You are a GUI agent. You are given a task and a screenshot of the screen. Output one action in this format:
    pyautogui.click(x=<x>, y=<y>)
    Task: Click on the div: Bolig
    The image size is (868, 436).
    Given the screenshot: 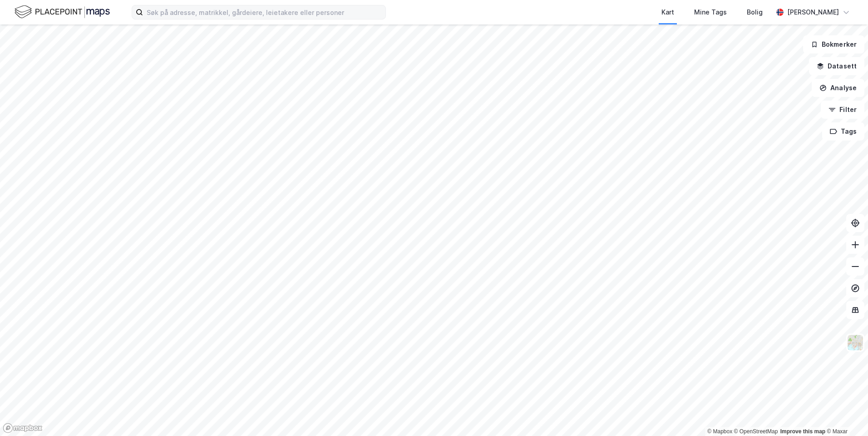 What is the action you would take?
    pyautogui.click(x=754, y=13)
    